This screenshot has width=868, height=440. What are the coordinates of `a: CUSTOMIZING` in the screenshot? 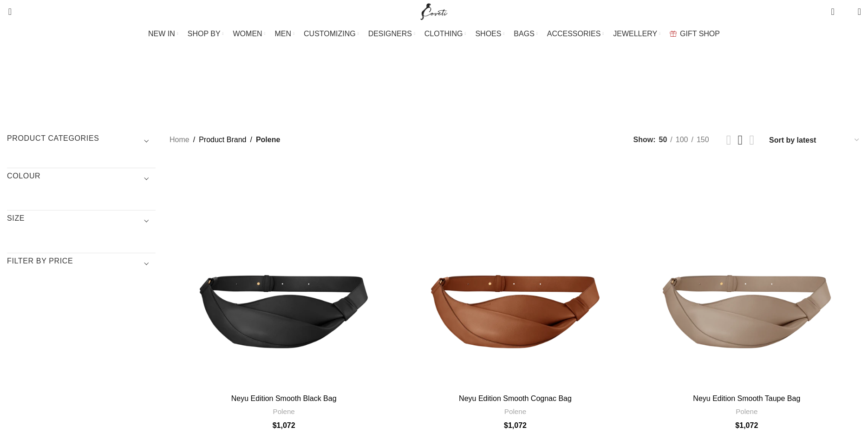 It's located at (331, 34).